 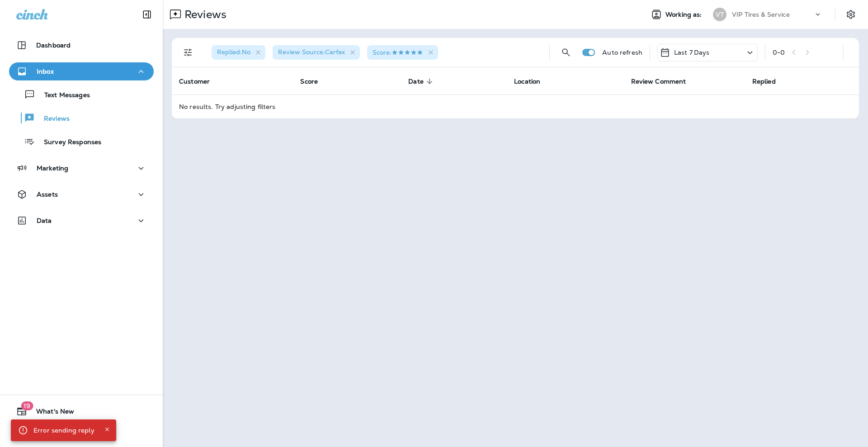 I want to click on button: Filters, so click(x=188, y=53).